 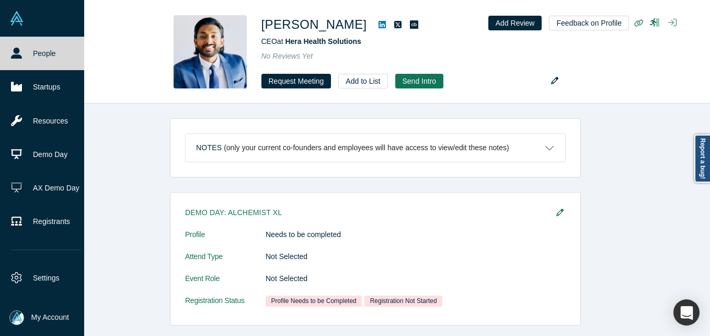 What do you see at coordinates (39, 317) in the screenshot?
I see `button: My Account` at bounding box center [39, 317].